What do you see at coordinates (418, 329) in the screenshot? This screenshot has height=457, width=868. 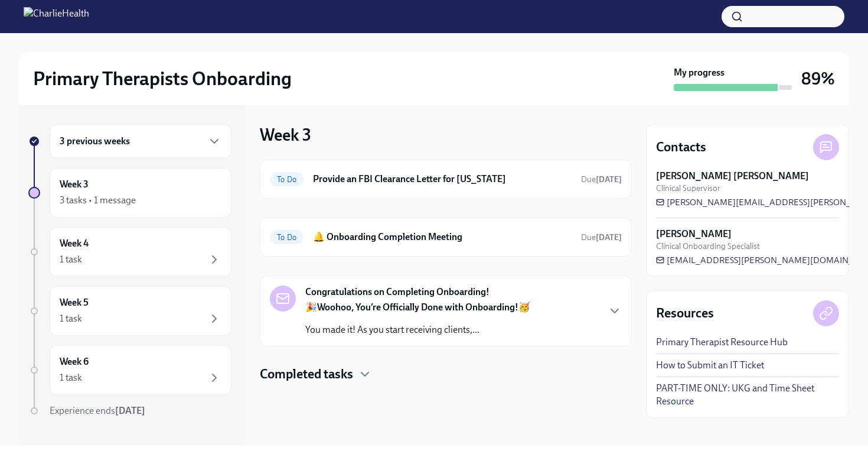 I see `p: You made it! As you start receiving clients,...` at bounding box center [418, 329].